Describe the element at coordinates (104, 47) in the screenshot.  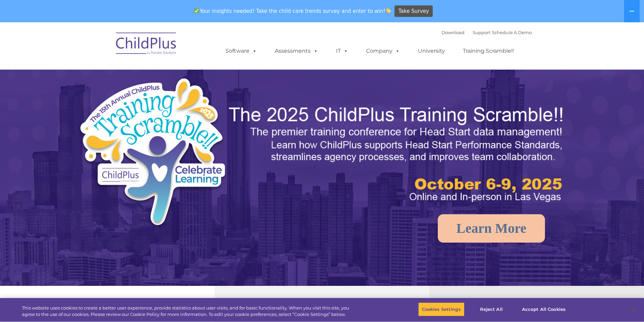
I see `span: Last name` at that location.